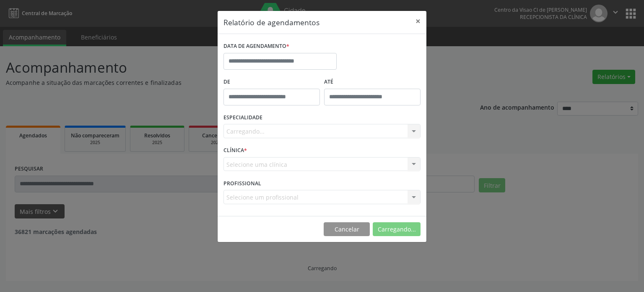  Describe the element at coordinates (372, 82) in the screenshot. I see `label: ATÉ` at that location.